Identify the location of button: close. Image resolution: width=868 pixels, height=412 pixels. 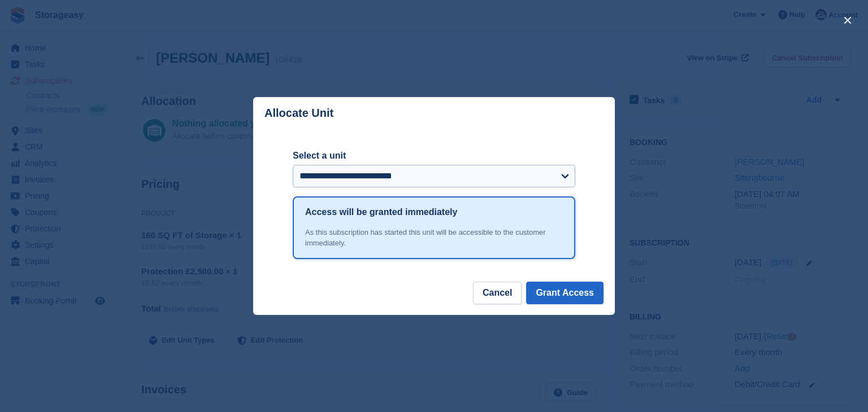
(847, 21).